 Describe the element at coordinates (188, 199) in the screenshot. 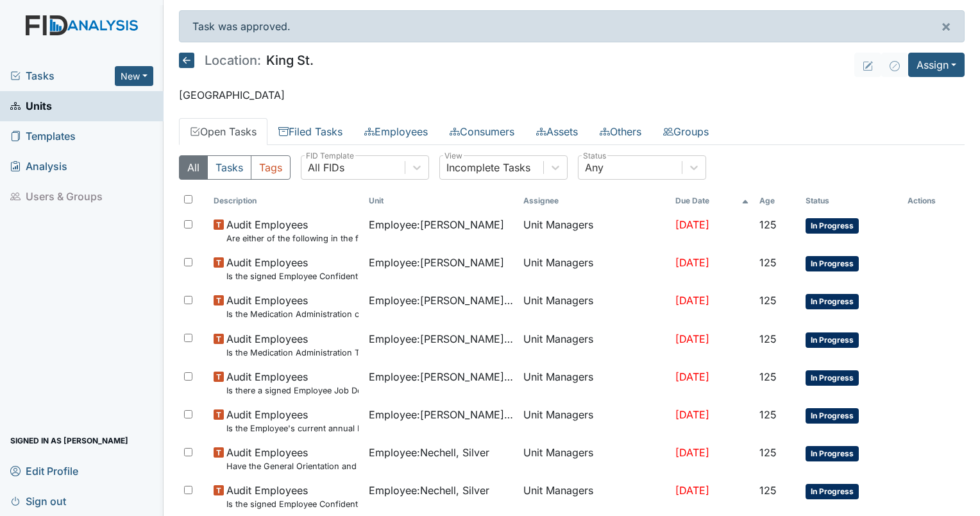

I see `input: Toggle All Rows Selected` at that location.